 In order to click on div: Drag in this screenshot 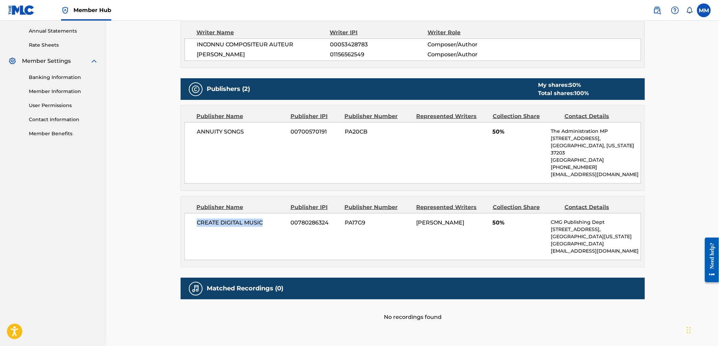, I will do `click(688, 330)`.